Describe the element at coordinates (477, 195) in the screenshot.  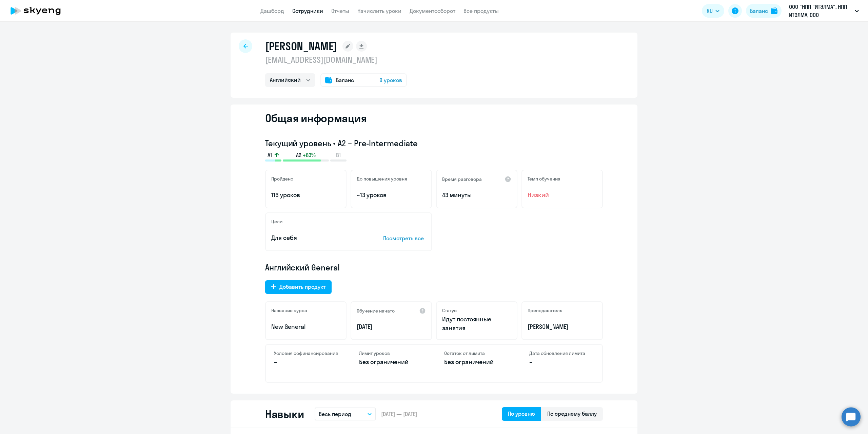
I see `p: 43 минуты` at that location.